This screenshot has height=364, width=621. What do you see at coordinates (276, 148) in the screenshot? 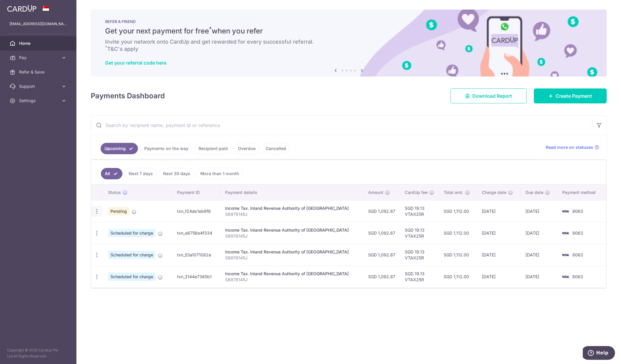
I see `a: Cancelled` at bounding box center [276, 148].